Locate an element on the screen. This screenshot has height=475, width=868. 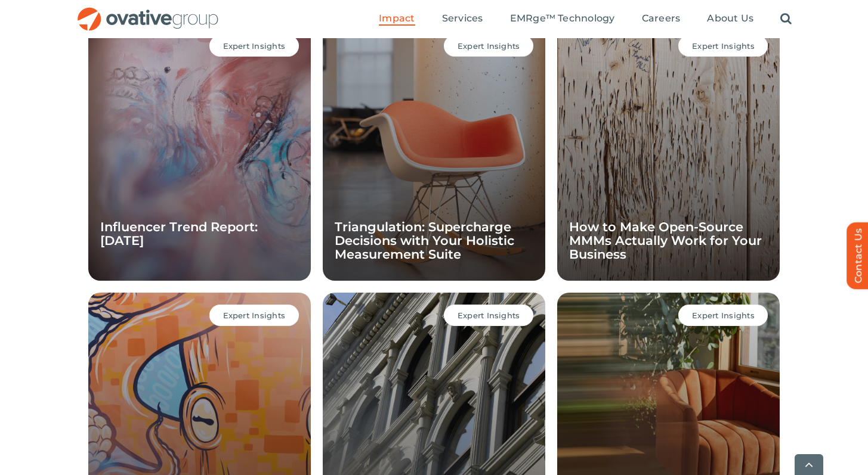
a: EMRge™ Technology is located at coordinates (563, 19).